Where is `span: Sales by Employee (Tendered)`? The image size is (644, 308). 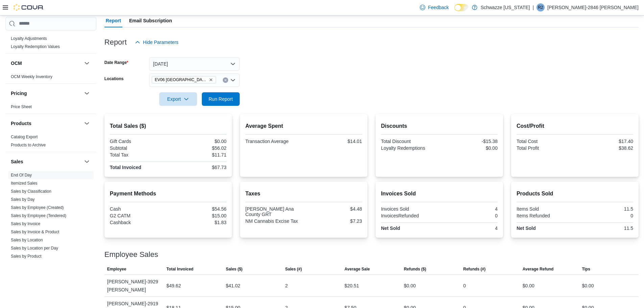 span: Sales by Employee (Tendered) is located at coordinates (38, 216).